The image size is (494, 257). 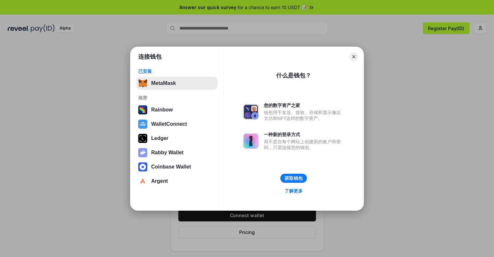 I want to click on div: Coinbase Wallet, so click(x=171, y=167).